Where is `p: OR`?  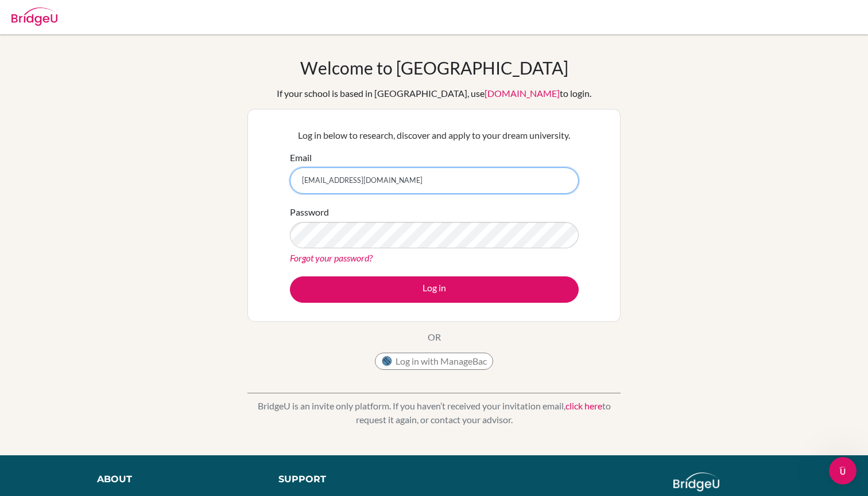 p: OR is located at coordinates (434, 337).